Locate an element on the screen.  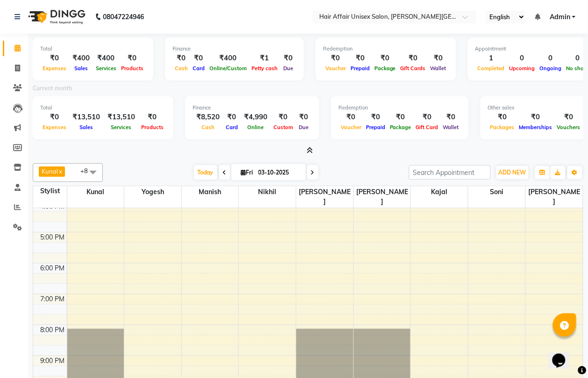
div: 0 is located at coordinates (551, 58).